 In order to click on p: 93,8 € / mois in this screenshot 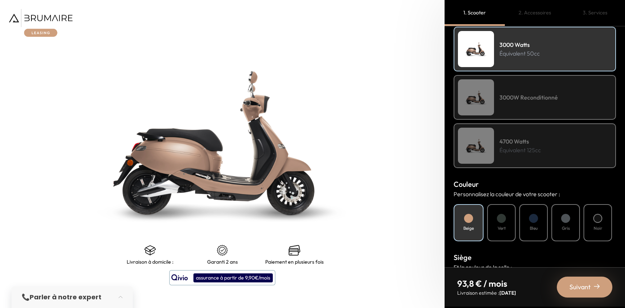, I will do `click(486, 283)`.